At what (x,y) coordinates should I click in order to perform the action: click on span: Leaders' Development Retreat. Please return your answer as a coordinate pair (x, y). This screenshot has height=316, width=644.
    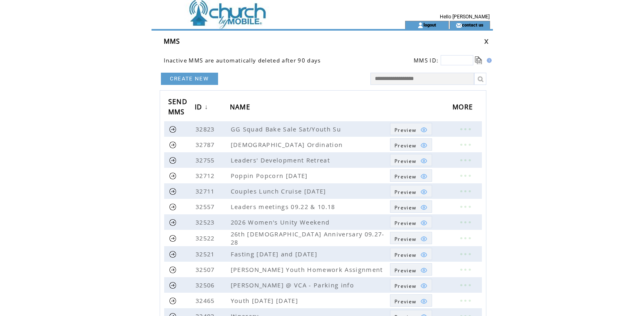
    Looking at the image, I should click on (281, 160).